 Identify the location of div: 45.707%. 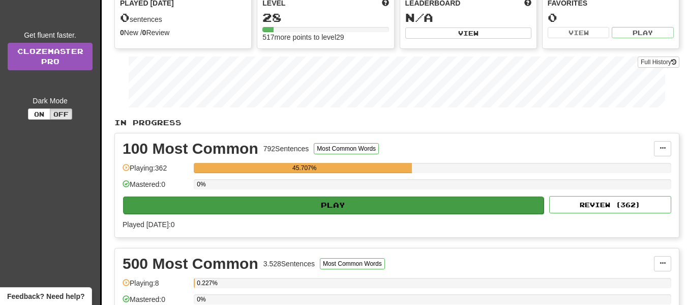
(304, 168).